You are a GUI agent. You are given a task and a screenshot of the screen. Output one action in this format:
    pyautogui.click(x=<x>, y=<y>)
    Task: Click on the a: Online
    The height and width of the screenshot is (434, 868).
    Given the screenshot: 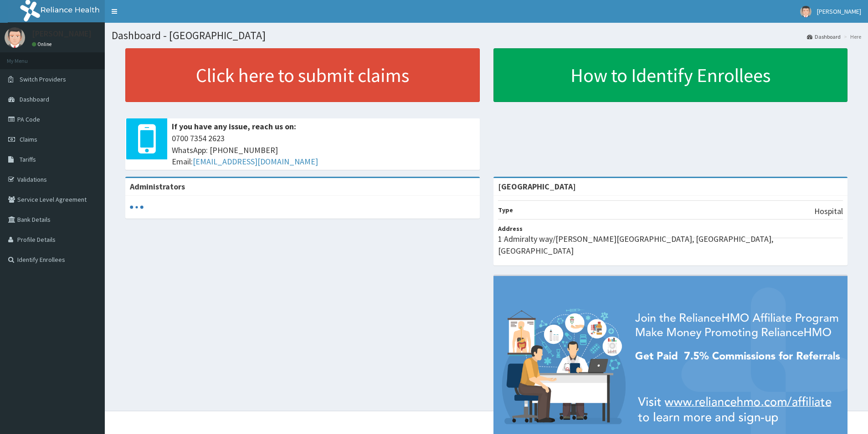 What is the action you would take?
    pyautogui.click(x=43, y=44)
    